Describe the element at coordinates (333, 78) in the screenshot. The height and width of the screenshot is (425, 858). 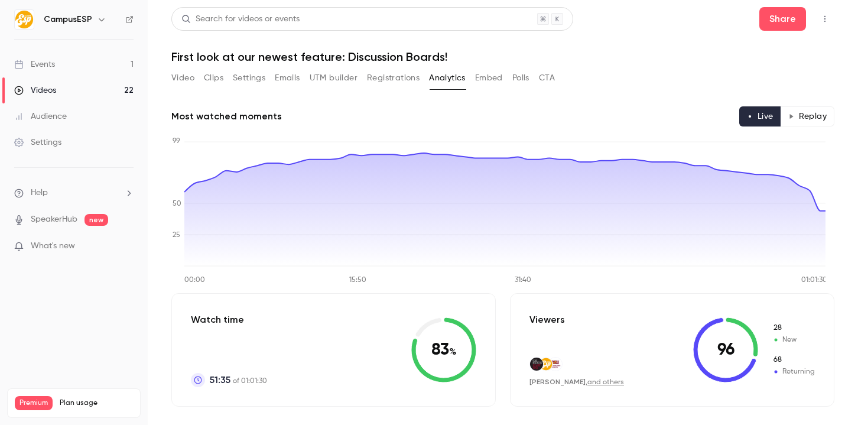
I see `button: UTM builder` at that location.